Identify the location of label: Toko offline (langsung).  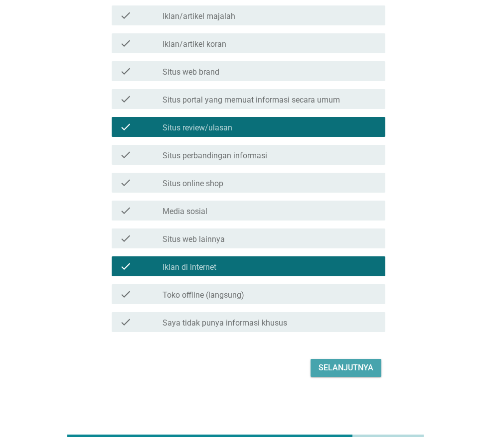
(203, 295).